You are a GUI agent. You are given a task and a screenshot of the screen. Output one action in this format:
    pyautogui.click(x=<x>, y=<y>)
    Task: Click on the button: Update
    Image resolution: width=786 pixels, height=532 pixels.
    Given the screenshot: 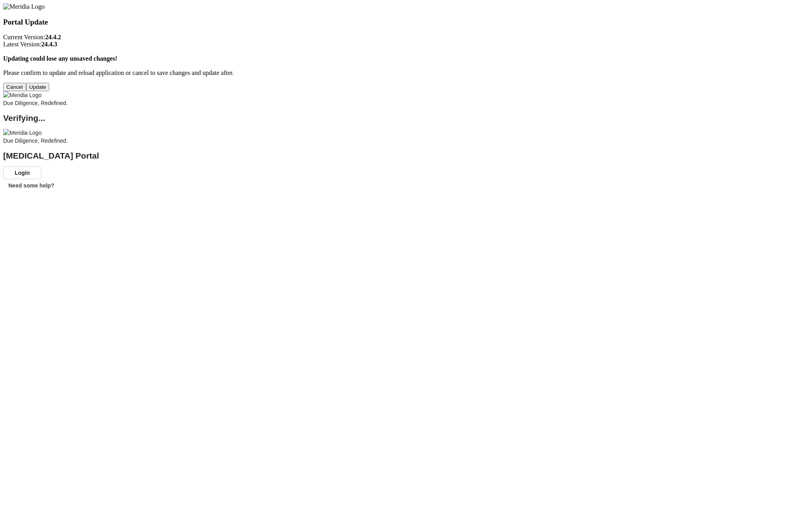 What is the action you would take?
    pyautogui.click(x=37, y=86)
    